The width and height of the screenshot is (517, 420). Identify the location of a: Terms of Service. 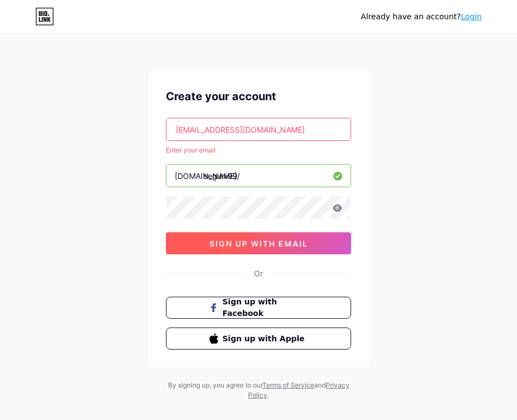
(288, 385).